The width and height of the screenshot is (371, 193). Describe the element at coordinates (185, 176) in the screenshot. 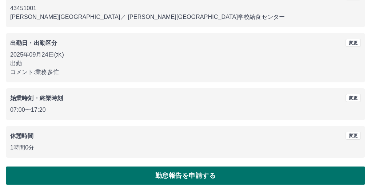

I see `button: 勤怠報告を申請する` at that location.